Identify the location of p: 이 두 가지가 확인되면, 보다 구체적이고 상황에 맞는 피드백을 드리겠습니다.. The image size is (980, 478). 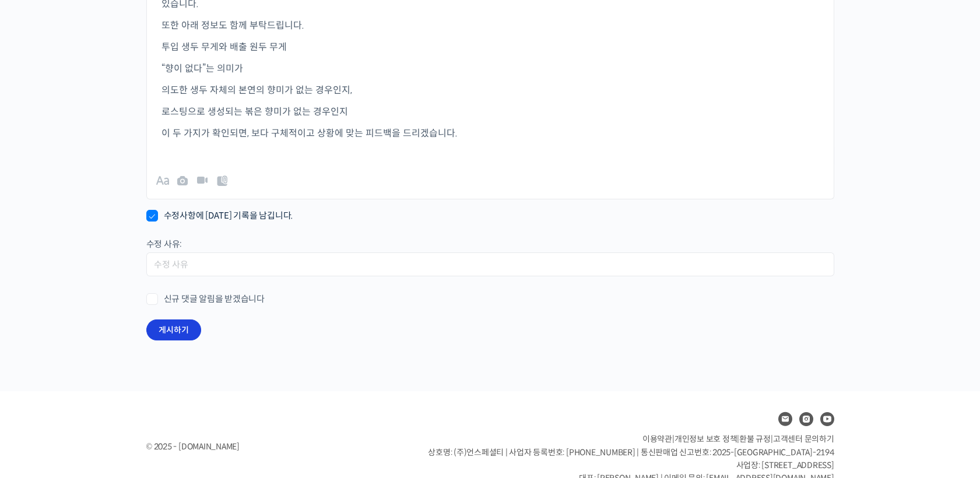
(490, 133).